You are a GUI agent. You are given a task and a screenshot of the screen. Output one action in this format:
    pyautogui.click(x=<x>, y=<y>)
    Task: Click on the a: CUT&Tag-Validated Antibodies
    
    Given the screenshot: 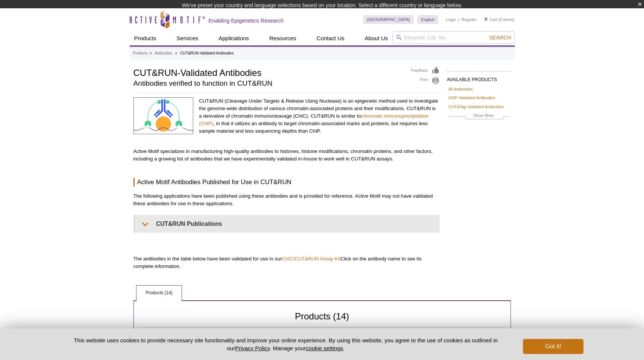 What is the action you would take?
    pyautogui.click(x=476, y=107)
    